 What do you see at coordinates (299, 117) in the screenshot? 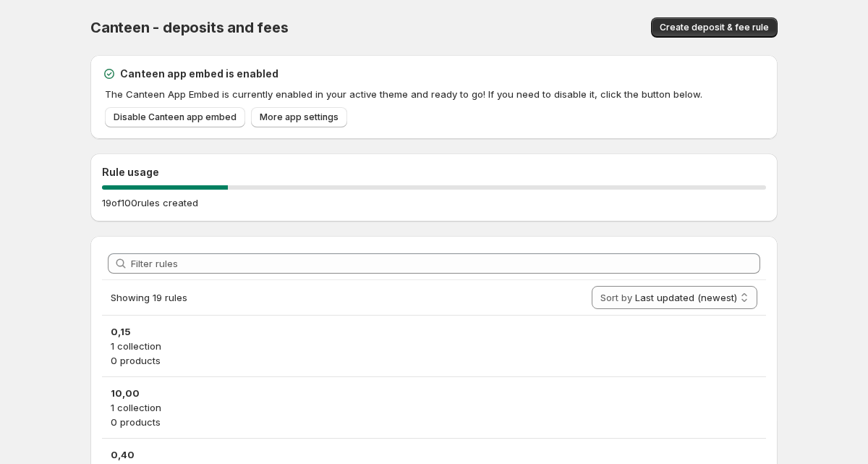
I see `span: More app settings` at bounding box center [299, 117].